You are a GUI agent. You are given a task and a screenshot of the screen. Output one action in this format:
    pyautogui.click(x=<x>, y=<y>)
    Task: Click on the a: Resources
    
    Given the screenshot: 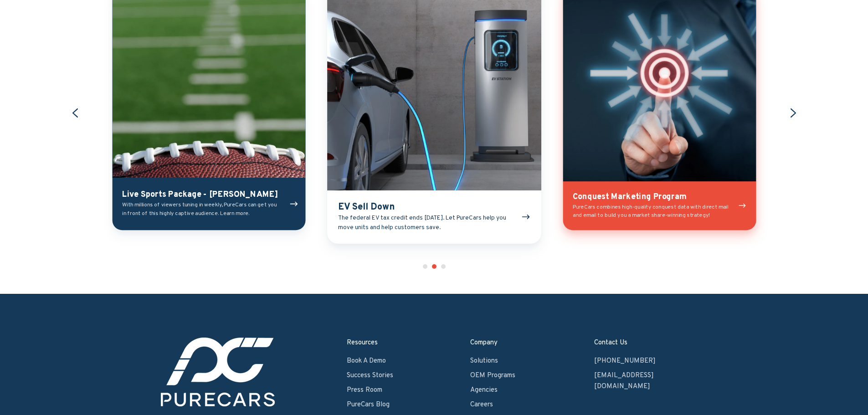 What is the action you would take?
    pyautogui.click(x=362, y=343)
    